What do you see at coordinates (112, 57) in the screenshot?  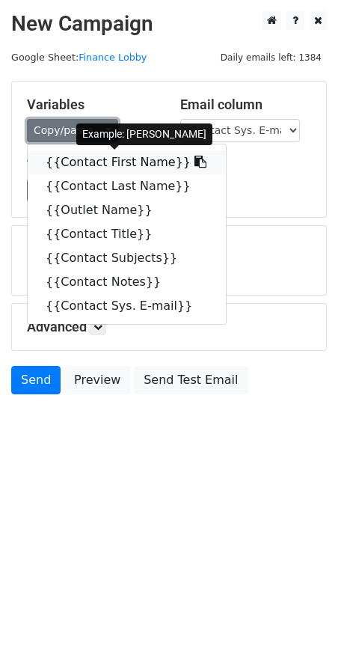 I see `a: Finance Lobby` at bounding box center [112, 57].